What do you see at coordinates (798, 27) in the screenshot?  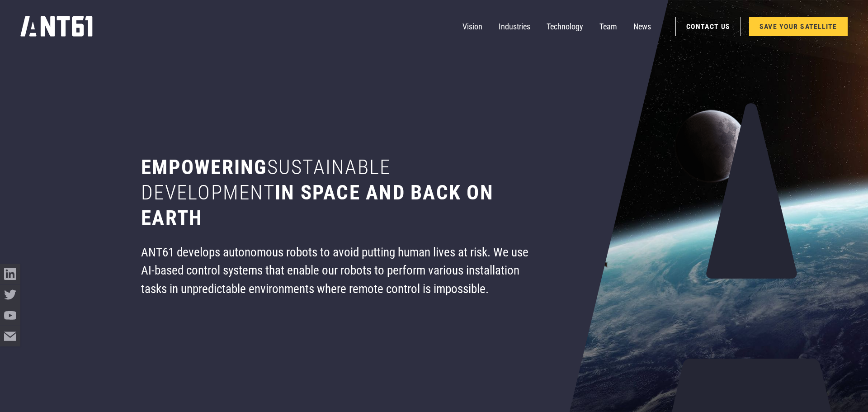 I see `a: SAVE YOUR SATELLITE` at bounding box center [798, 27].